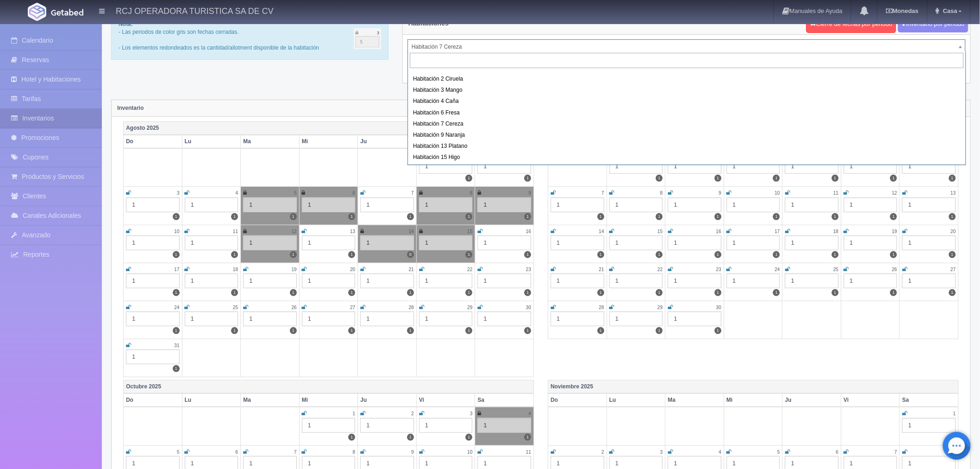  I want to click on div: Habitación 7 Cereza, so click(687, 124).